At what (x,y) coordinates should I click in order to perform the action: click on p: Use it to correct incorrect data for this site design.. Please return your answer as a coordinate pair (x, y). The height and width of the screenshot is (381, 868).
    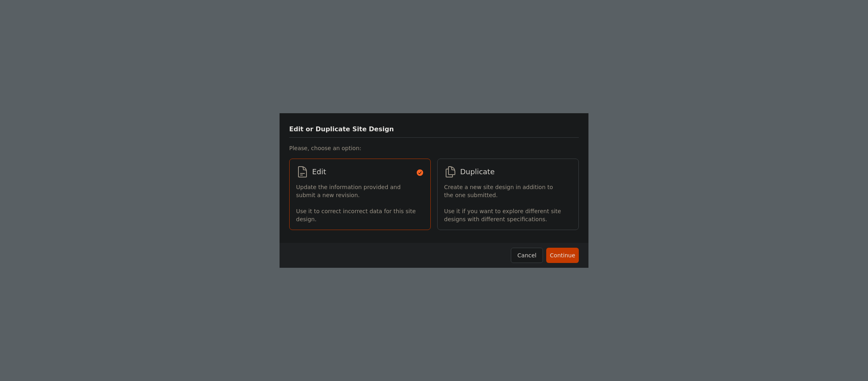
    Looking at the image, I should click on (356, 216).